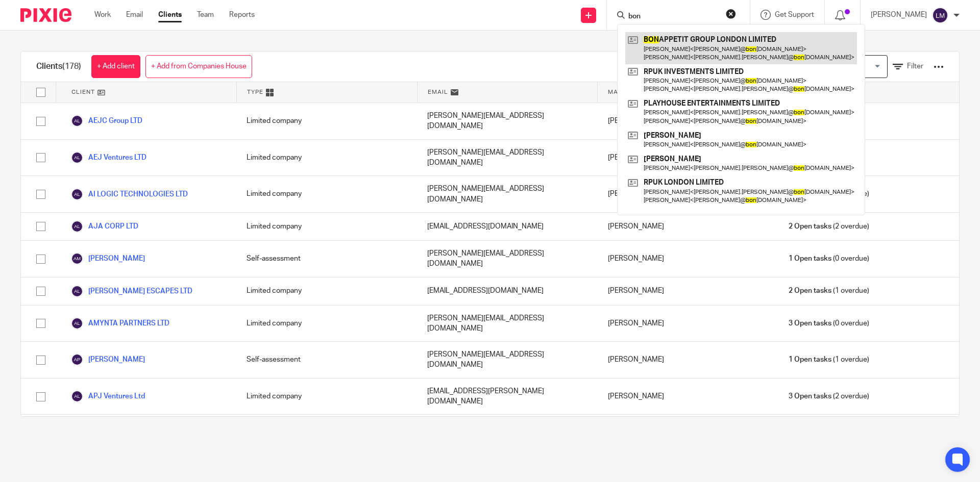 This screenshot has height=482, width=980. Describe the element at coordinates (72, 67) in the screenshot. I see `span: (178)` at that location.